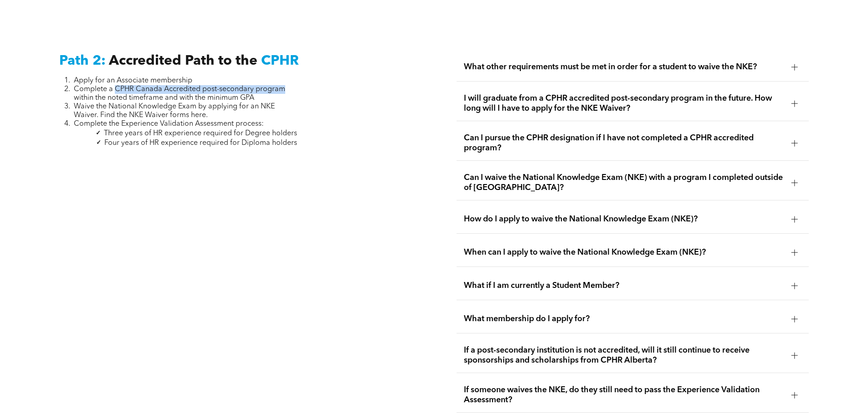  Describe the element at coordinates (623, 143) in the screenshot. I see `span: Can I pursue the CPHR designation if I have not completed a CPHR accredited program?` at that location.